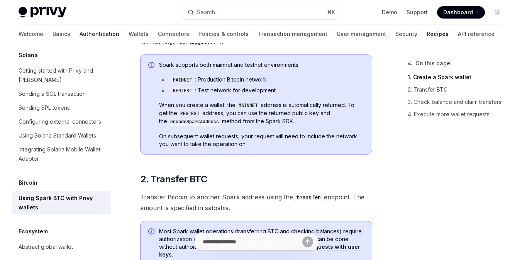 This screenshot has width=522, height=260. What do you see at coordinates (52, 94) in the screenshot?
I see `div: Sending a SOL transaction` at bounding box center [52, 94].